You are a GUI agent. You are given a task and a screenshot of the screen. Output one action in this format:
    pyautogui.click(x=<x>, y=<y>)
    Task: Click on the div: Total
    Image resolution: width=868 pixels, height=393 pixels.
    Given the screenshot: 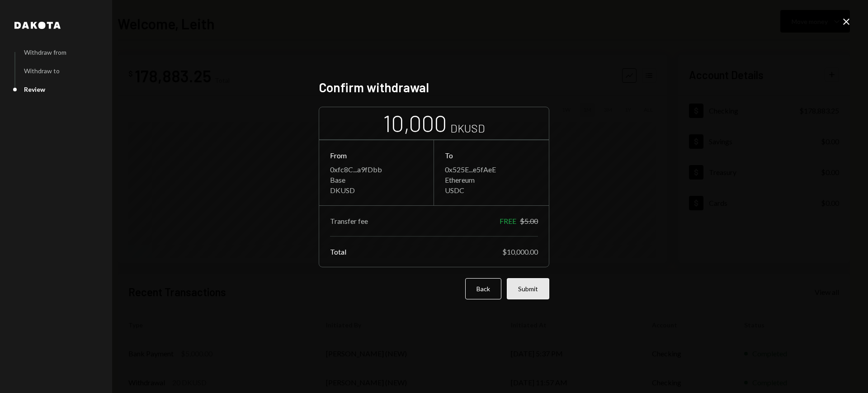 What is the action you would take?
    pyautogui.click(x=338, y=251)
    